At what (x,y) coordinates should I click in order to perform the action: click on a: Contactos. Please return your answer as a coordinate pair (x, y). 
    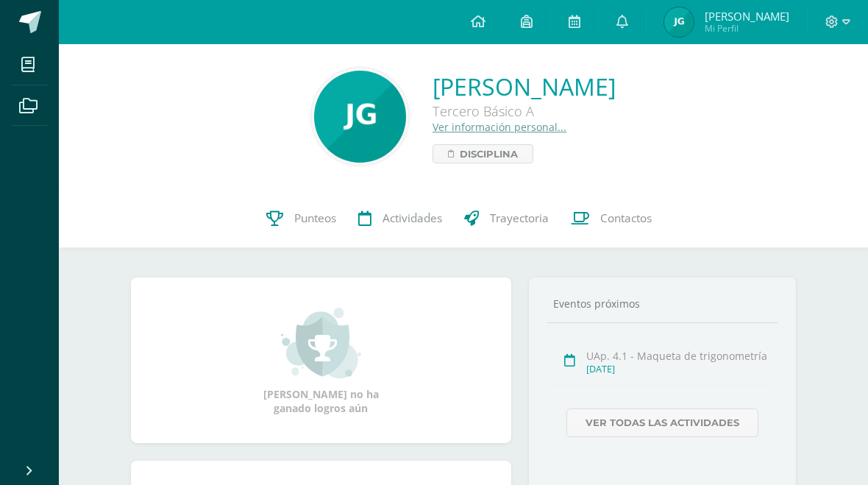
    Looking at the image, I should click on (611, 218).